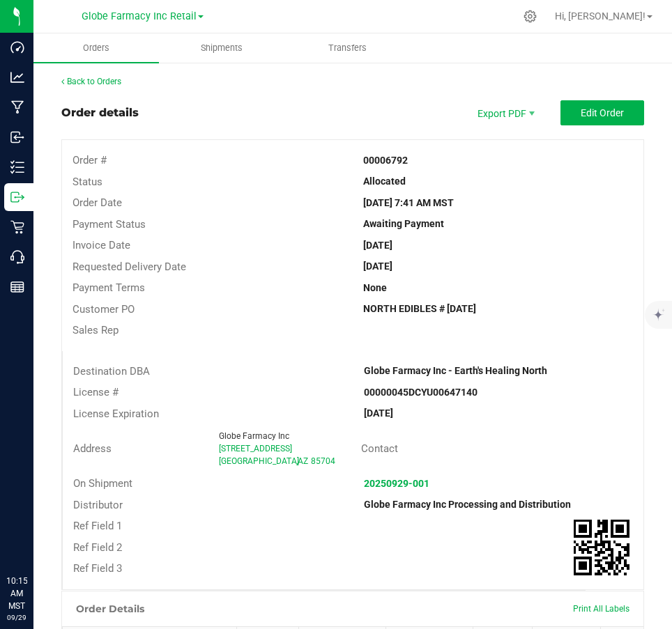 The height and width of the screenshot is (629, 672). I want to click on inline-svg: Dashboard, so click(17, 47).